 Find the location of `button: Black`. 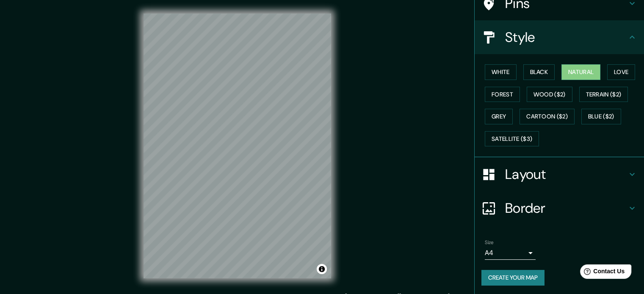

button: Black is located at coordinates (539, 72).